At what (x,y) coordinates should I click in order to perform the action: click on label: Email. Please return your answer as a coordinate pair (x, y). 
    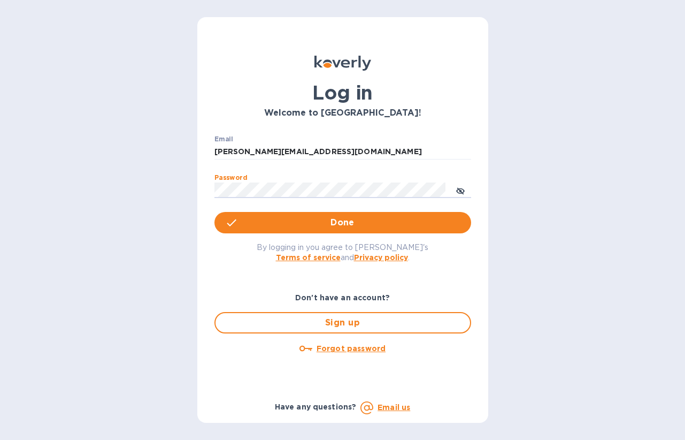
    Looking at the image, I should click on (224, 139).